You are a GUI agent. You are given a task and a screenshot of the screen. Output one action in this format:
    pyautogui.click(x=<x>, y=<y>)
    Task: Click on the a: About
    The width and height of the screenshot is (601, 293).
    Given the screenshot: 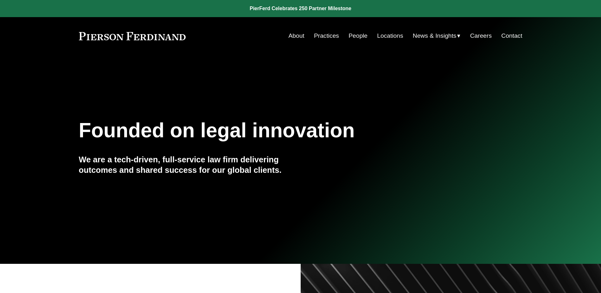 What is the action you would take?
    pyautogui.click(x=296, y=36)
    